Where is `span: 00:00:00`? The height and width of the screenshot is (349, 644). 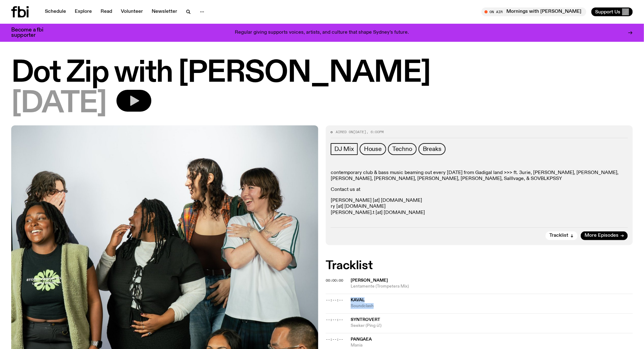
span: 00:00:00 is located at coordinates (334, 280).